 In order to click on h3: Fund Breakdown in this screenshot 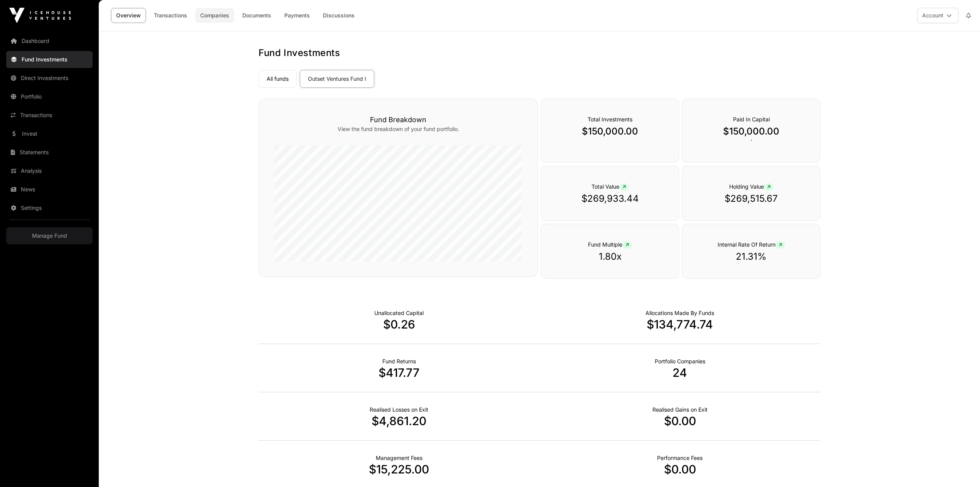, I will do `click(398, 120)`.